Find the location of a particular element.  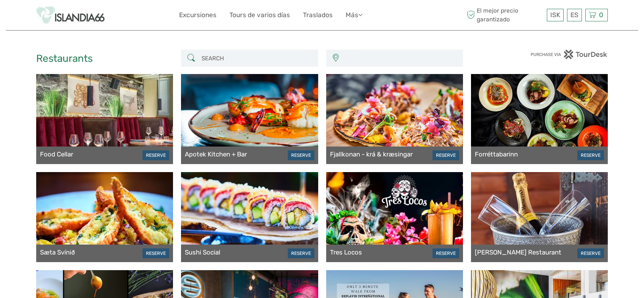

a: Forréttabarinn is located at coordinates (496, 154).